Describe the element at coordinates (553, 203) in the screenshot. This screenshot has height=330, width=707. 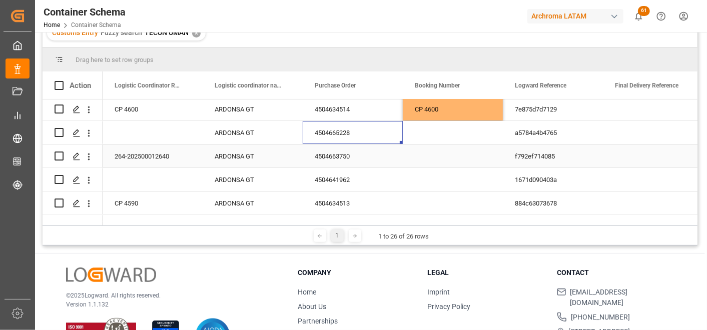
I see `div: 884c63073678` at that location.